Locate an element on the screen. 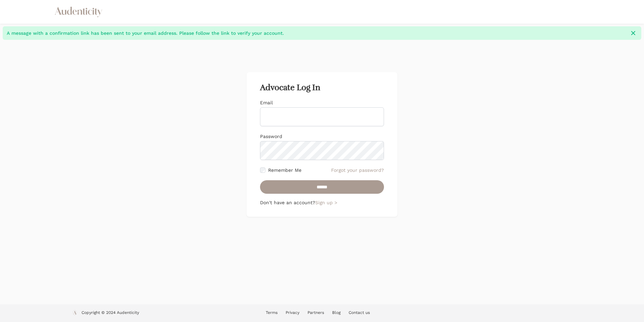 The height and width of the screenshot is (322, 644). a: Privacy is located at coordinates (292, 312).